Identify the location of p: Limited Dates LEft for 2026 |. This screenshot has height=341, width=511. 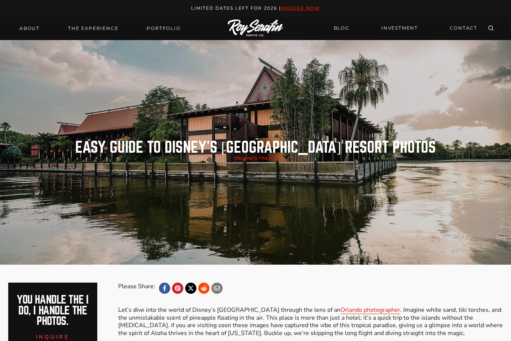
(255, 8).